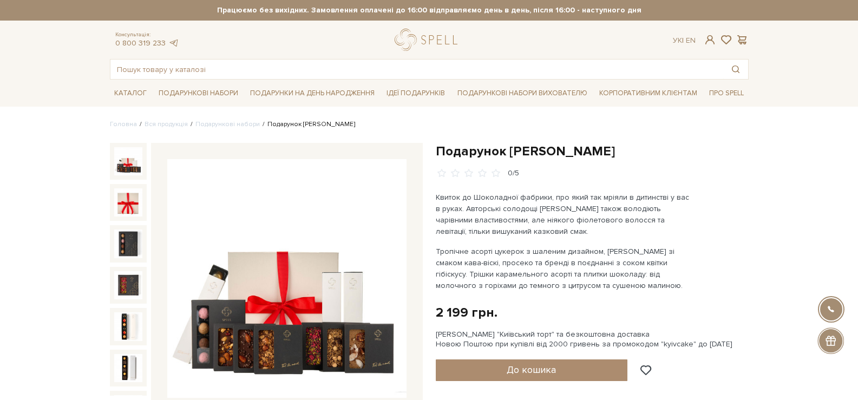  I want to click on a: Вся продукція, so click(166, 124).